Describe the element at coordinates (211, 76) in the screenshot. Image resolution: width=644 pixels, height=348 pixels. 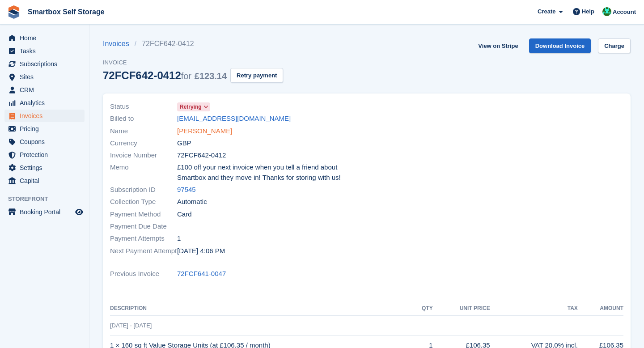
I see `span: £123.14` at that location.